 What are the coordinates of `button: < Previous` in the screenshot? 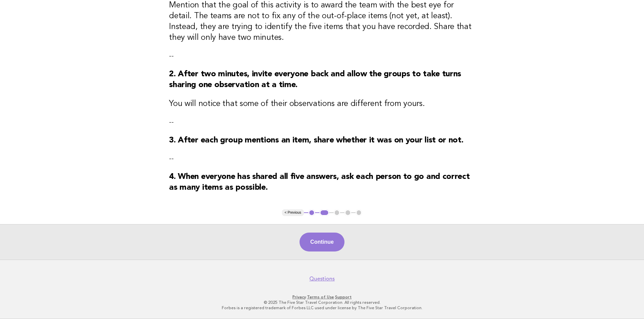 It's located at (293, 213).